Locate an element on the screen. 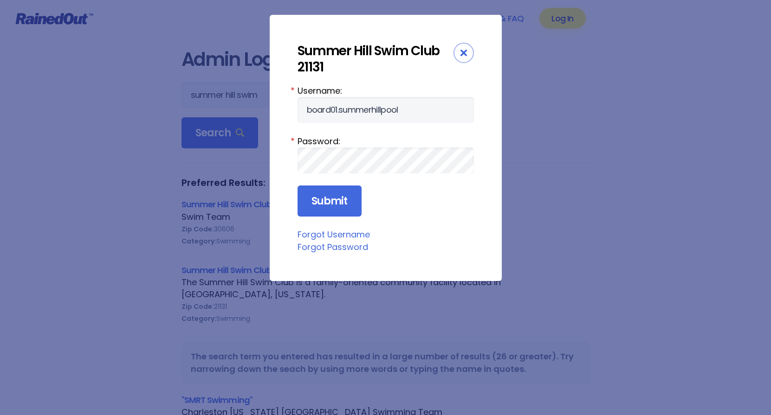 This screenshot has width=771, height=415. div: Summer Hill Swim Club 21131 is located at coordinates (375, 59).